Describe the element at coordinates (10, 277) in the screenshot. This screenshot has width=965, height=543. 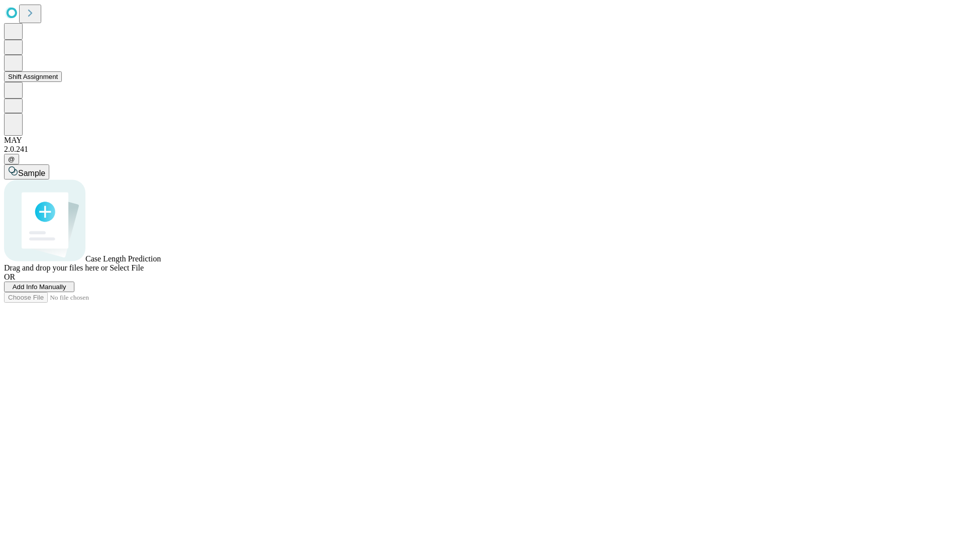
I see `span: OR` at that location.